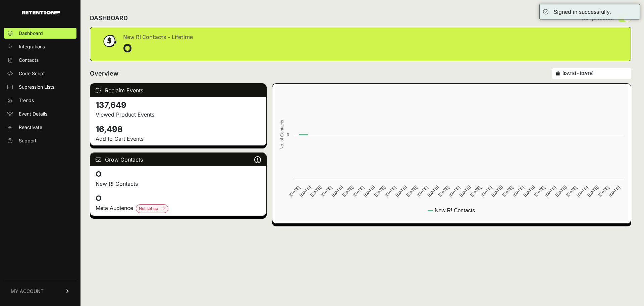 This screenshot has height=306, width=644. I want to click on a: Trends, so click(40, 100).